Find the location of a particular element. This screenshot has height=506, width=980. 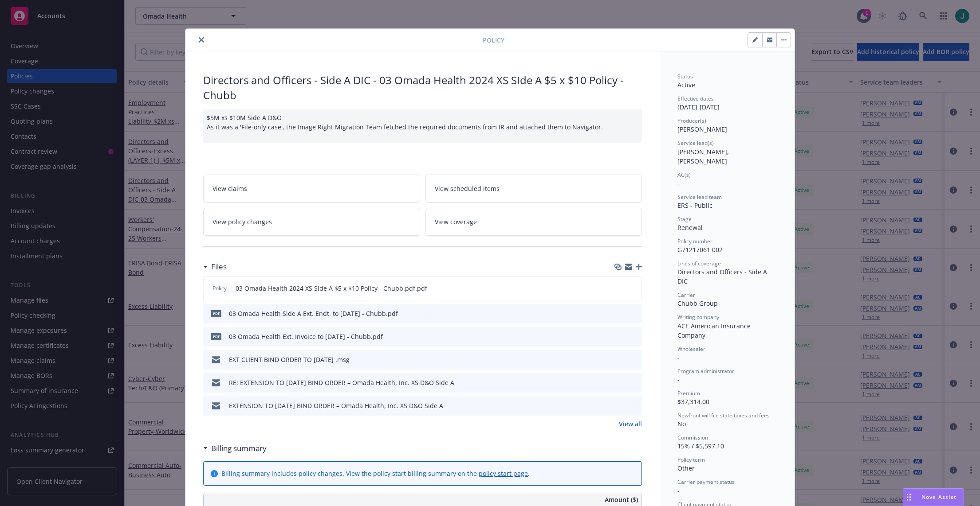

span: AC(s) is located at coordinates (685, 174).